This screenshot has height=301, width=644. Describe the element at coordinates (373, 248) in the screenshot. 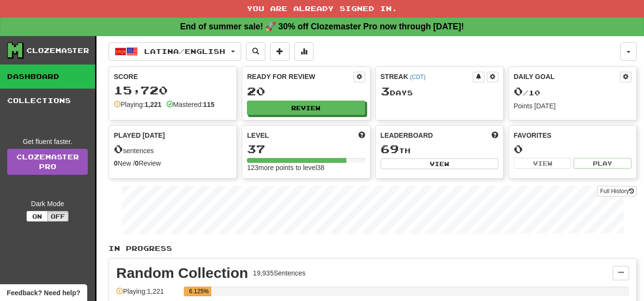

I see `p: In Progress` at that location.